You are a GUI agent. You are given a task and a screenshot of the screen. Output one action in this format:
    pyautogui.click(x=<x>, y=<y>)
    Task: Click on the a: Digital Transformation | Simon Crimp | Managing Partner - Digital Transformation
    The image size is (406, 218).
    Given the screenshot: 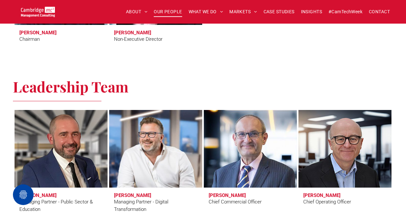 What is the action you would take?
    pyautogui.click(x=155, y=149)
    